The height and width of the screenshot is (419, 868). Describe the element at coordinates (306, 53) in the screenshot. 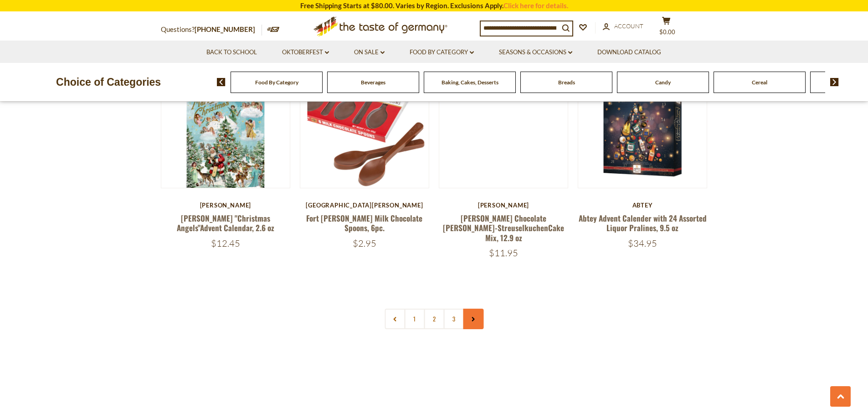

I see `a: Oktoberfest` at that location.